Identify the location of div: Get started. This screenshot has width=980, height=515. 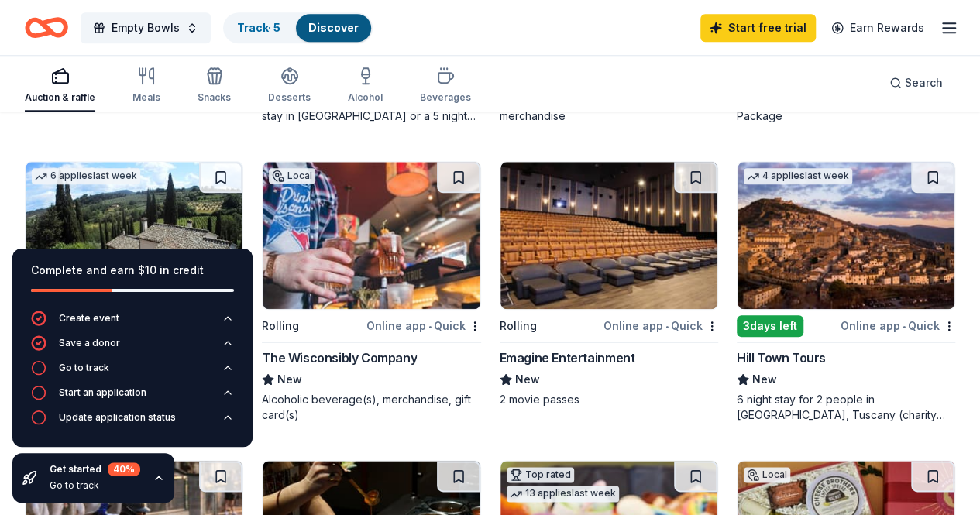
(94, 469).